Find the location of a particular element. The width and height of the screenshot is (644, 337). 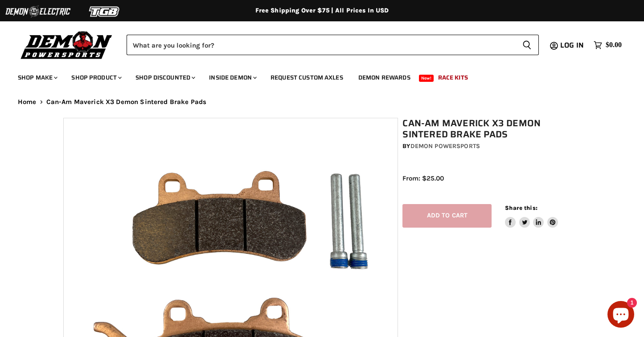

a: Shop Discounted is located at coordinates (164, 77).